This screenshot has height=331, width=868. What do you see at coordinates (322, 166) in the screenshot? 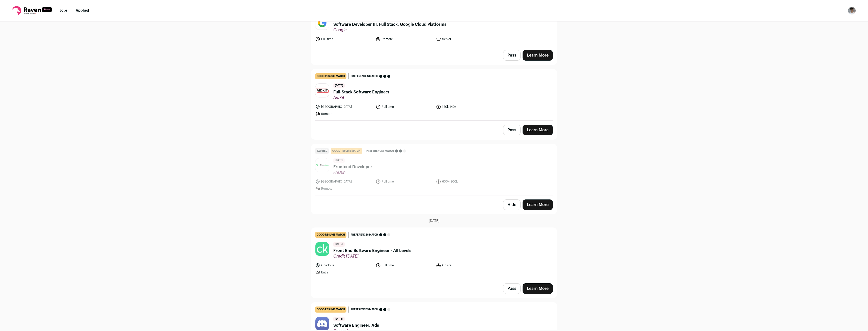
I see `img: 74caa549d51c152618374a157579ae28c86b68855b1a1ed0c160a43527e315bd.png` at bounding box center [322, 166].